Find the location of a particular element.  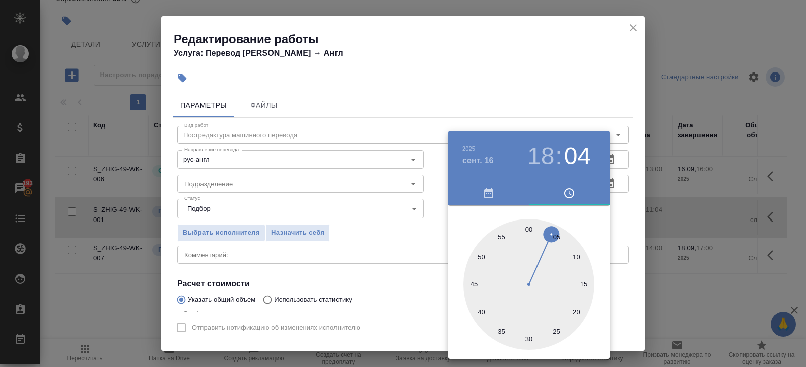

button: сент. 16 is located at coordinates (478, 161).